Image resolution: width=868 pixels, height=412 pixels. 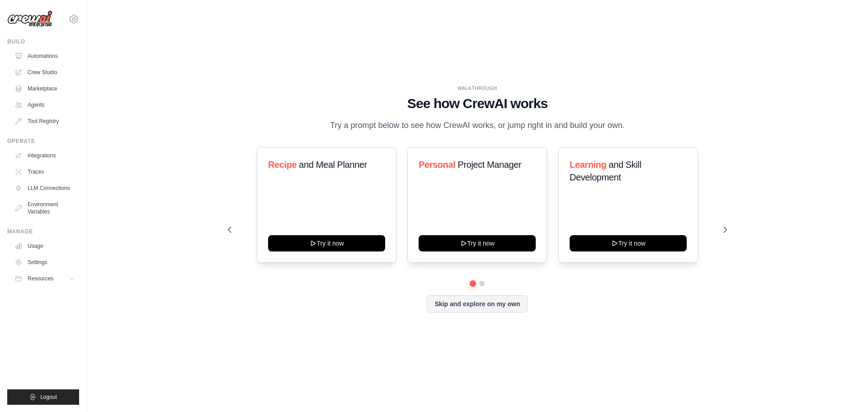 What do you see at coordinates (45, 279) in the screenshot?
I see `button: Resources` at bounding box center [45, 279].